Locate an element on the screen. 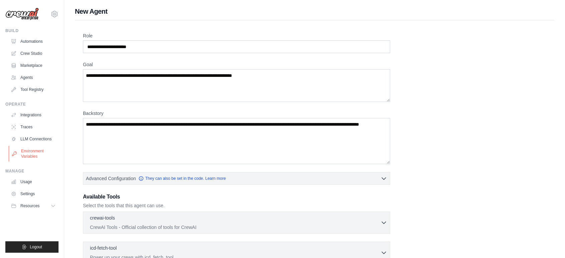 This screenshot has width=565, height=258. label: Role is located at coordinates (236, 36).